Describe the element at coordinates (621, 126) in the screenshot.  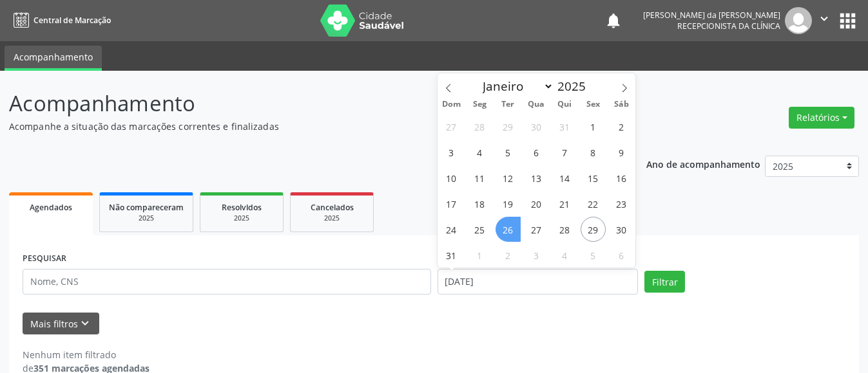
I see `span: Agosto 2, 2025` at that location.